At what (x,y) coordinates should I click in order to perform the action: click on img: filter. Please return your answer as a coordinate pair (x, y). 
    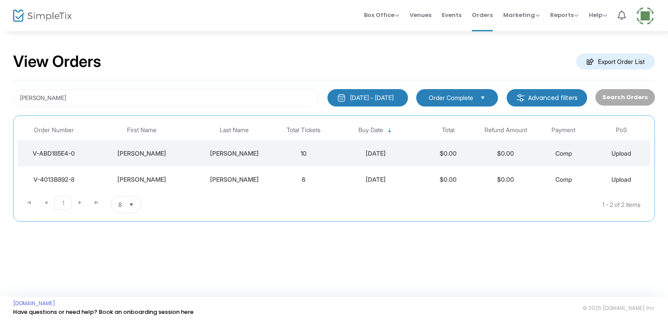
    Looking at the image, I should click on (521, 98).